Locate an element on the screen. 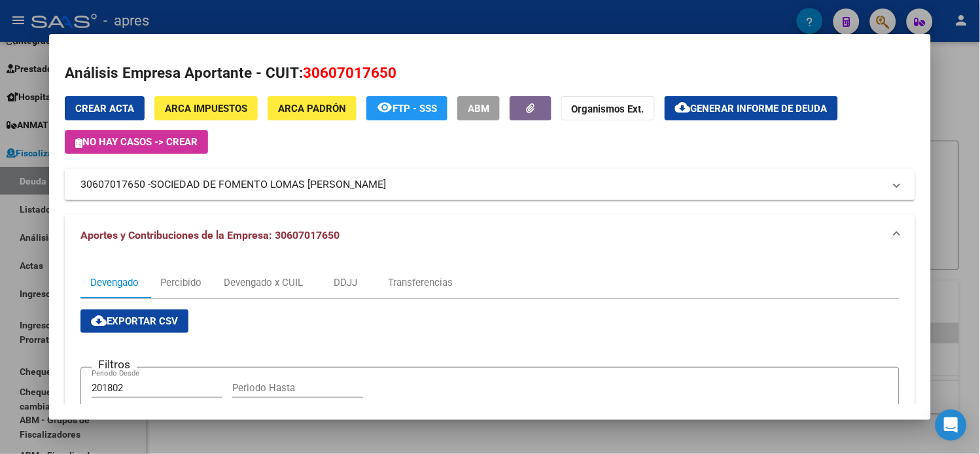  span: ARCA Impuestos is located at coordinates (206, 109).